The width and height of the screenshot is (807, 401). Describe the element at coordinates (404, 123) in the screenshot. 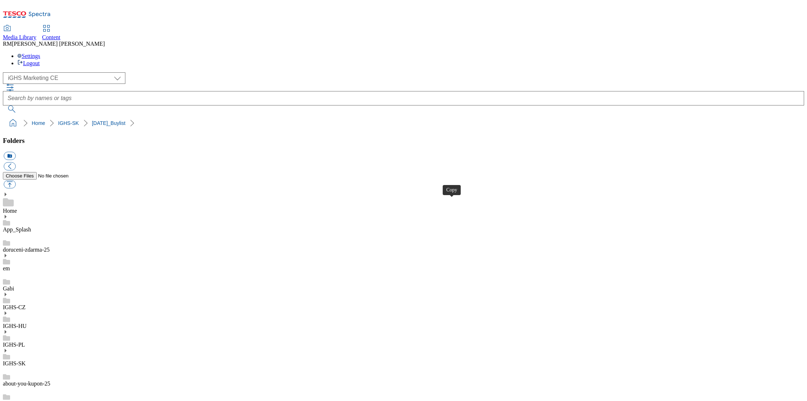

I see `nav: breadcrumb` at that location.